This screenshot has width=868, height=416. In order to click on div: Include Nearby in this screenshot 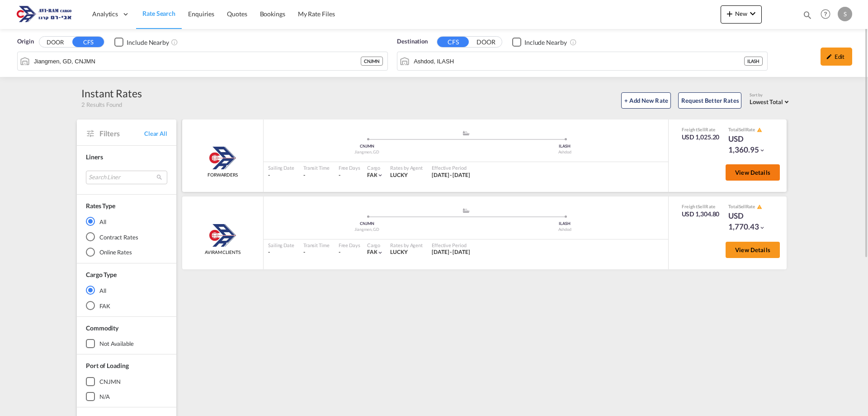, I will do `click(546, 42)`.